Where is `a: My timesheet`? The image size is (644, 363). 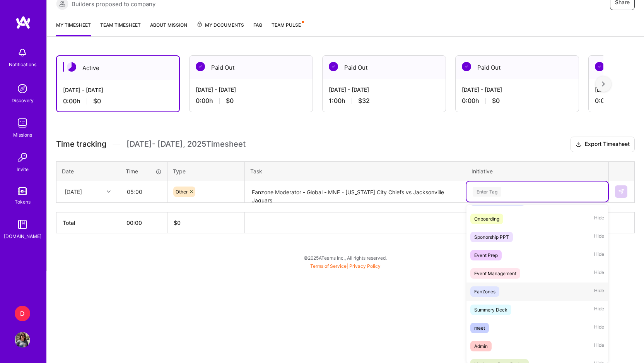 a: My timesheet is located at coordinates (74, 29).